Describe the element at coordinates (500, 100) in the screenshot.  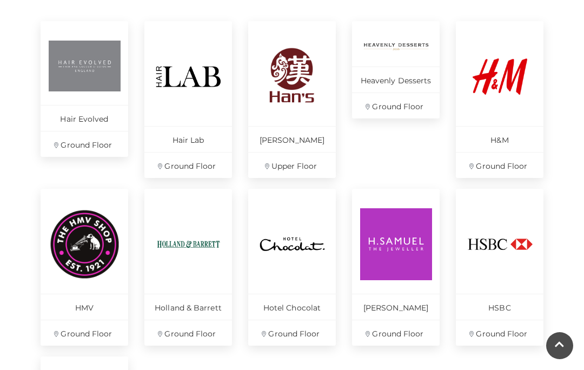
I see `a: H&M Ground Floor` at that location.